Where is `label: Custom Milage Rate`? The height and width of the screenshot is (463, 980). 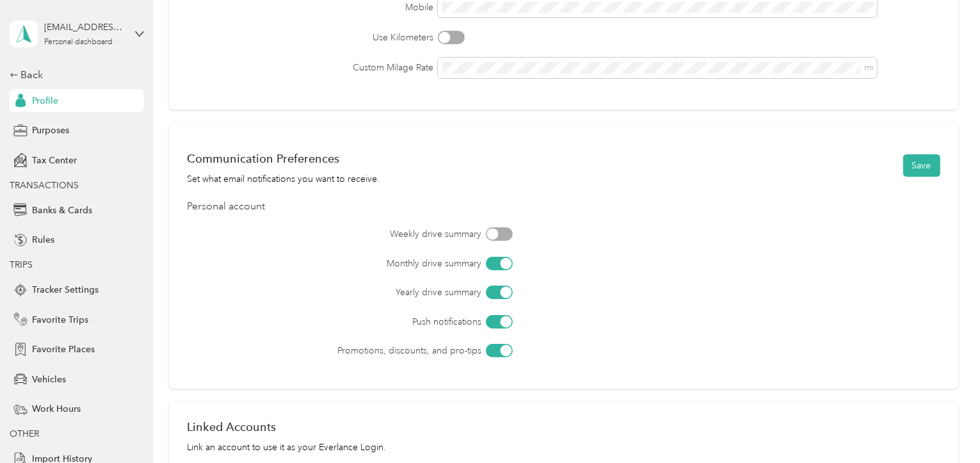 label: Custom Milage Rate is located at coordinates (310, 67).